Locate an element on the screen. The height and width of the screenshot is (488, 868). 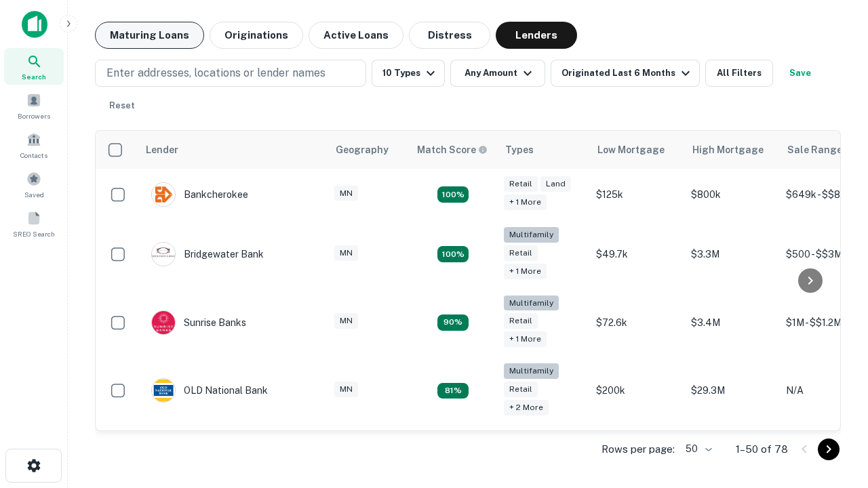
span: Search is located at coordinates (34, 76).